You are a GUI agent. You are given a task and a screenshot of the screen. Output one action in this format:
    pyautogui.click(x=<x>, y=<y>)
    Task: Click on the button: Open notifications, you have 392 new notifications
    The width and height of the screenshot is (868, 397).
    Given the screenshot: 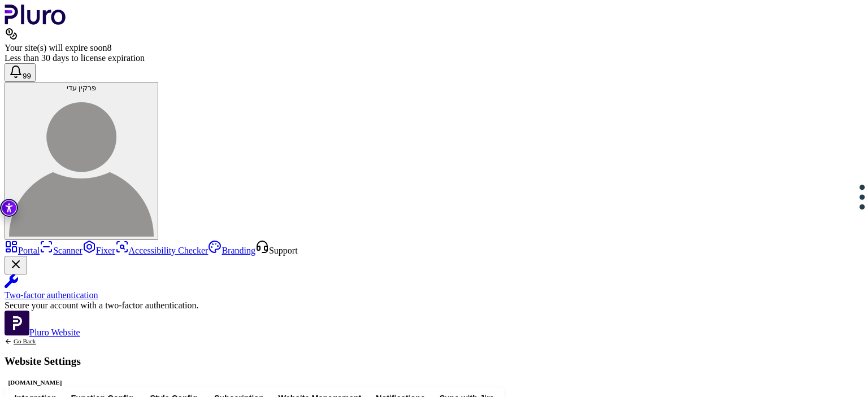 What is the action you would take?
    pyautogui.click(x=20, y=72)
    